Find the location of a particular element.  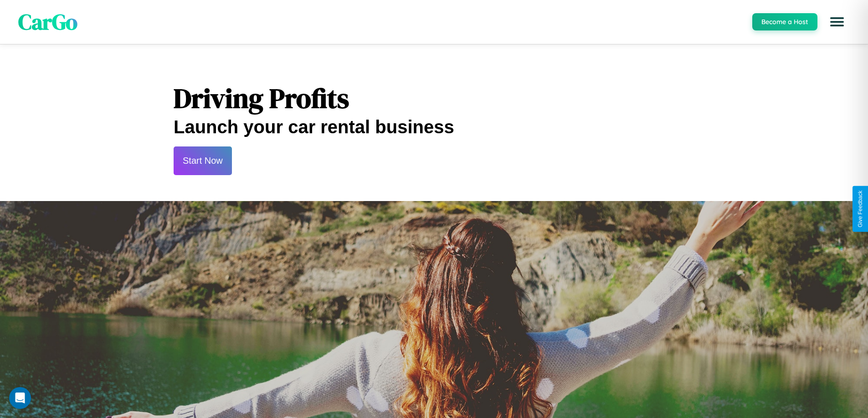

button: Open menu is located at coordinates (837, 22).